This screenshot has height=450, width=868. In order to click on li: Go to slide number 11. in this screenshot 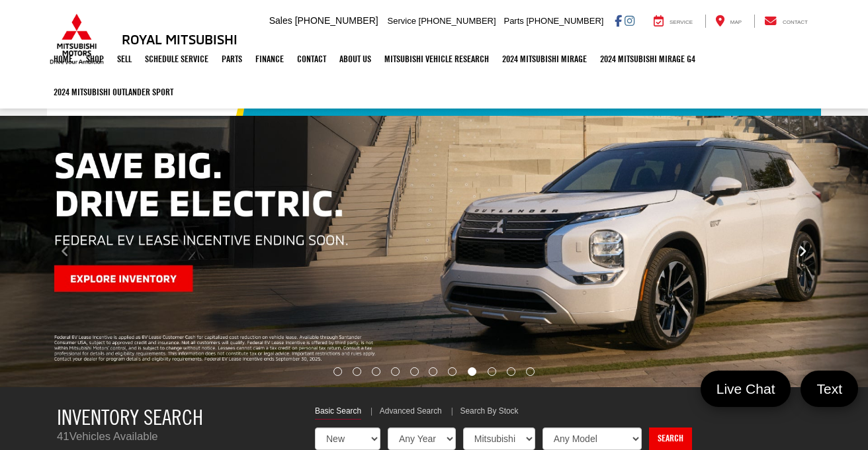, I will do `click(530, 371)`.